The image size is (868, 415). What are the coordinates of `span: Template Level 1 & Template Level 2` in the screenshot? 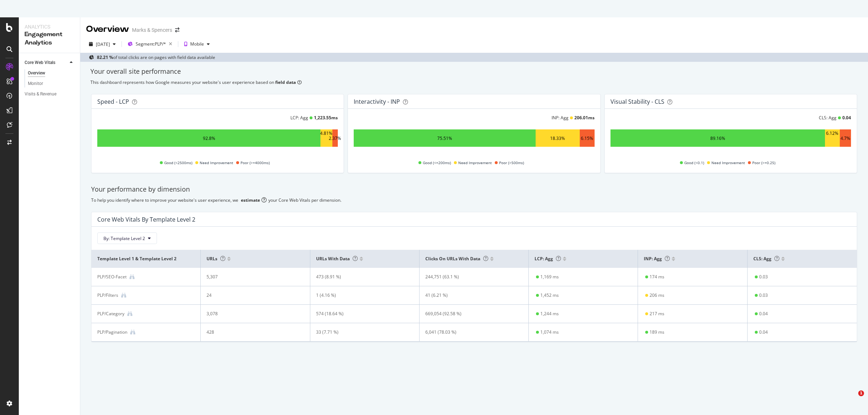 It's located at (145, 259).